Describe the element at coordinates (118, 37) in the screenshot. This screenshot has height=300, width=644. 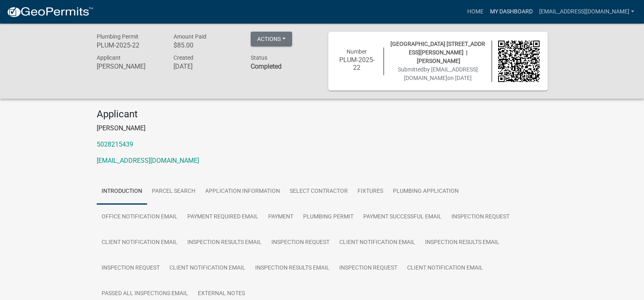
I see `span: Plumbing Permit` at that location.